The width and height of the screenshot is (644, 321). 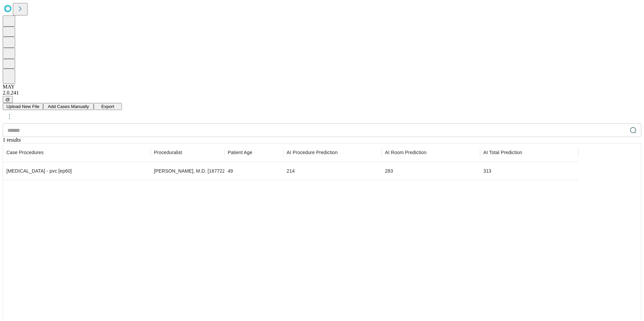 I want to click on div: MAY, so click(x=322, y=87).